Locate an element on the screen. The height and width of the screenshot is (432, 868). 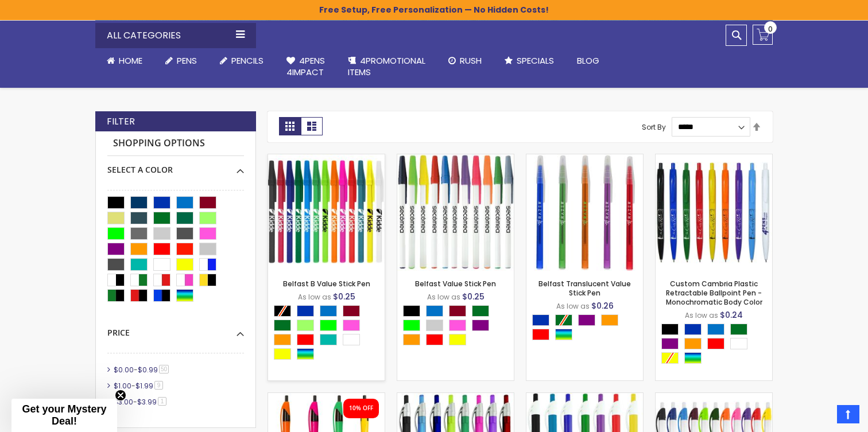
img: Belfast Value Stick Pen is located at coordinates (455, 212).